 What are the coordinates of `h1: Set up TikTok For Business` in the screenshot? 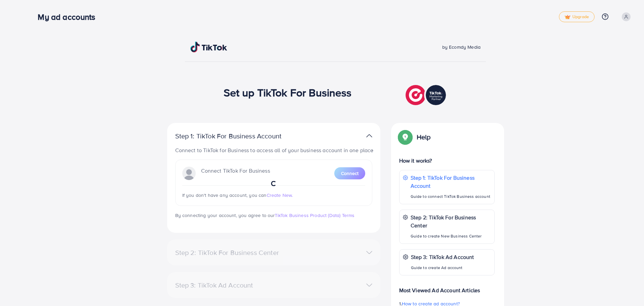 It's located at (288, 92).